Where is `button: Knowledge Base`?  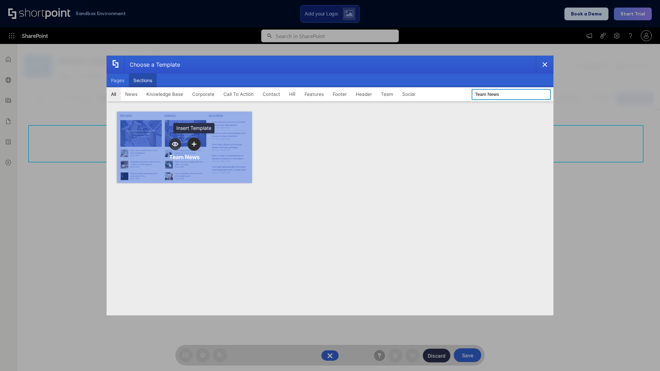
button: Knowledge Base is located at coordinates (165, 94).